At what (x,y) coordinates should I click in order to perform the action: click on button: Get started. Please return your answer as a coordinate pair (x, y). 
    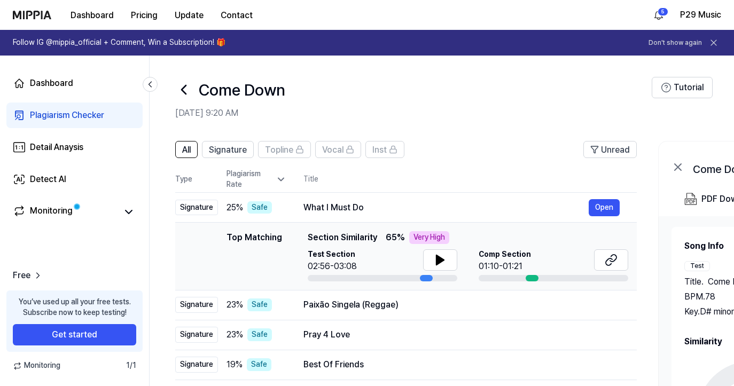
    Looking at the image, I should click on (74, 335).